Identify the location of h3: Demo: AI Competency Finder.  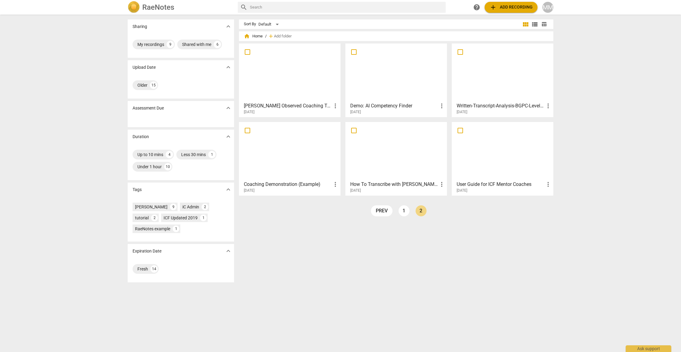
(394, 106).